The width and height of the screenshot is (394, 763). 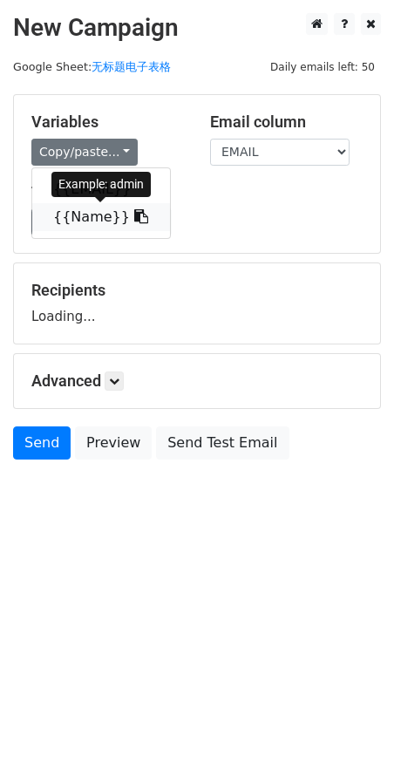 I want to click on a: Preview, so click(x=113, y=443).